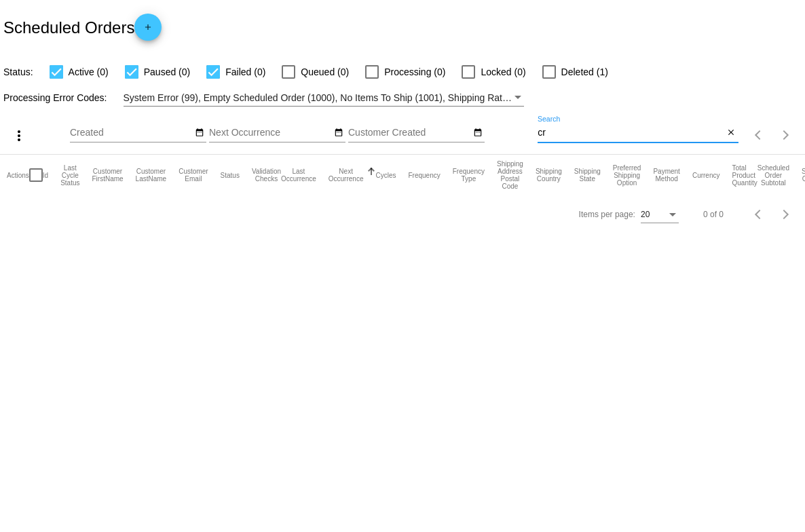 This screenshot has height=532, width=805. What do you see at coordinates (299, 175) in the screenshot?
I see `button: Change sorting for LastOccurrenceUtc` at bounding box center [299, 175].